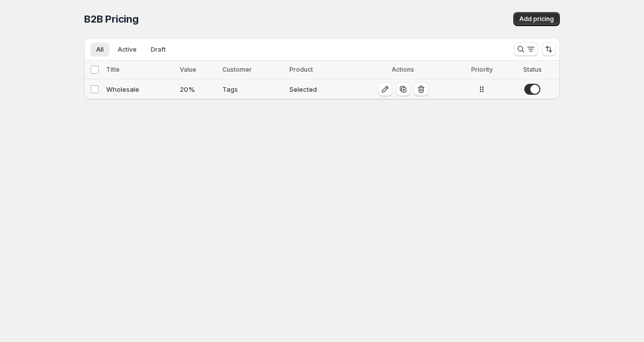 The height and width of the screenshot is (342, 644). I want to click on div: 20 %, so click(198, 89).